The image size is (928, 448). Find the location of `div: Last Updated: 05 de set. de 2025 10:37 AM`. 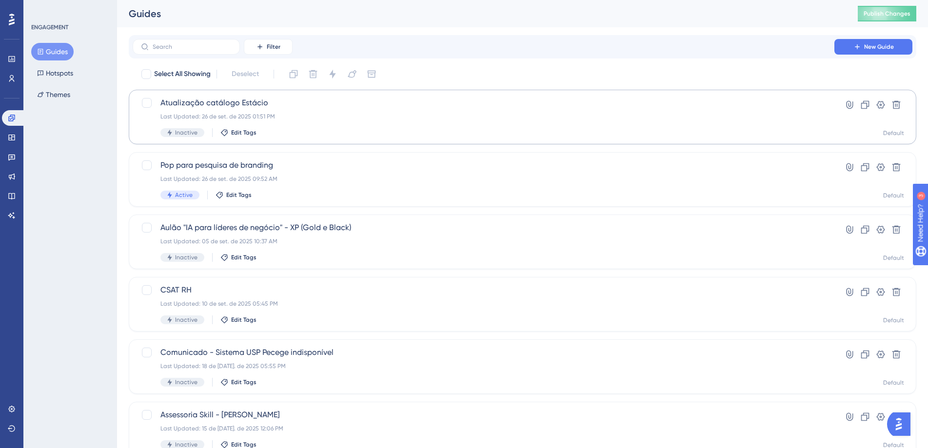

div: Last Updated: 05 de set. de 2025 10:37 AM is located at coordinates (483, 241).